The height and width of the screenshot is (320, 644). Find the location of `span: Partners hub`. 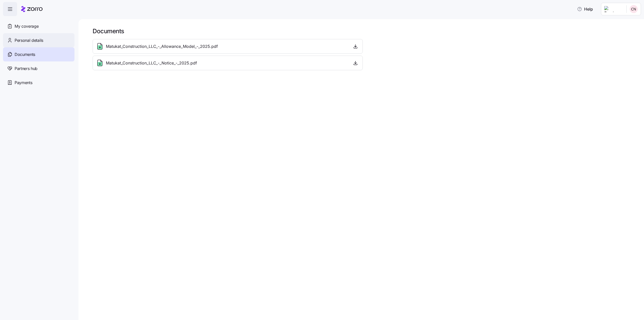

span: Partners hub is located at coordinates (26, 69).